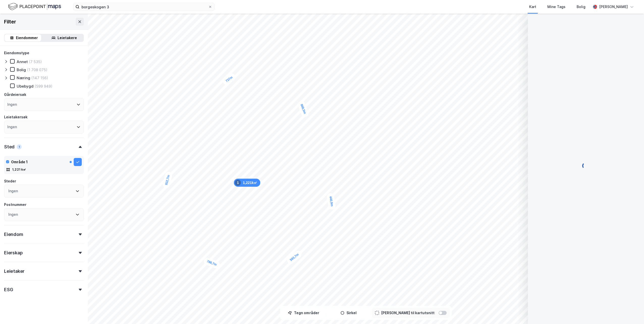  I want to click on div: Gårdeiersøk, so click(15, 95).